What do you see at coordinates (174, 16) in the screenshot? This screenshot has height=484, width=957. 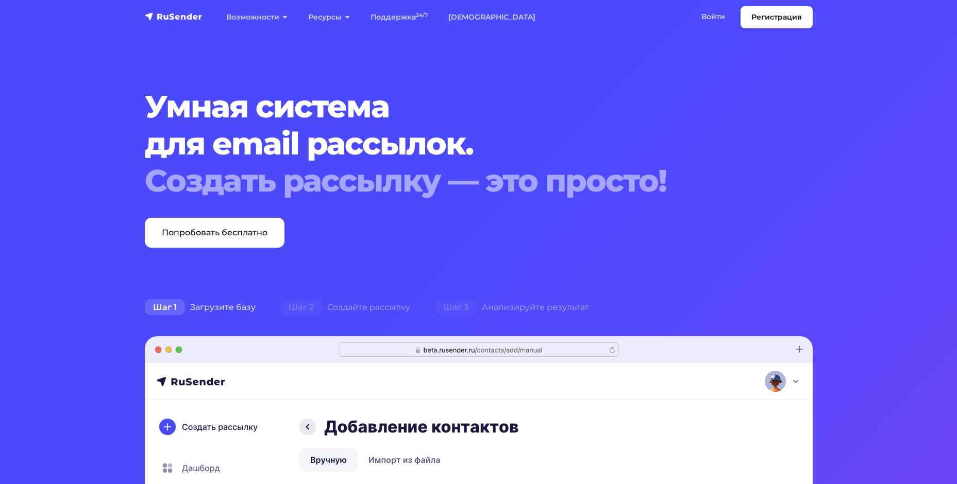 I see `img: RuSender` at bounding box center [174, 16].